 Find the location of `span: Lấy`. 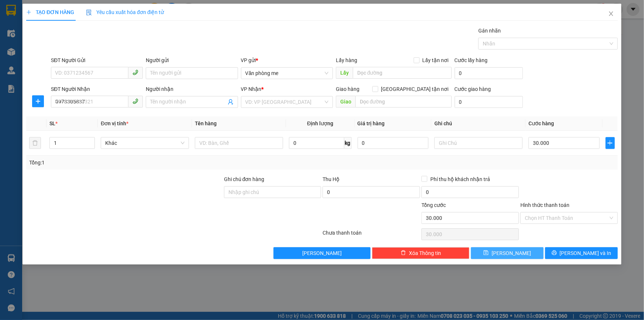

span: Lấy is located at coordinates (344, 73).